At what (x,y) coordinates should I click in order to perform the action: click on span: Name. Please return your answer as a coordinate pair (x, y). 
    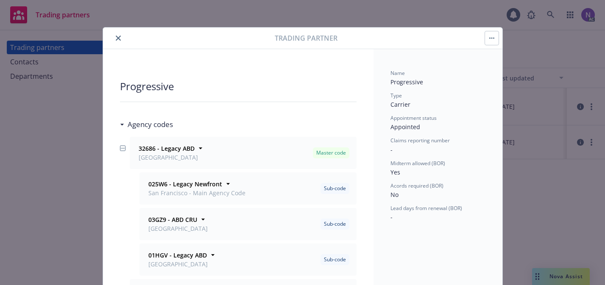
    Looking at the image, I should click on (397, 73).